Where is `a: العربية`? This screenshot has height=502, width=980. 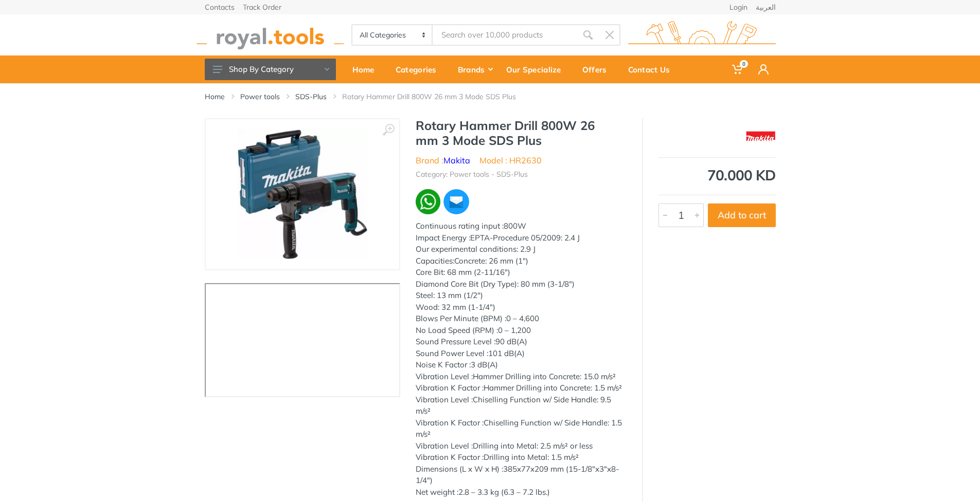 a: العربية is located at coordinates (765, 8).